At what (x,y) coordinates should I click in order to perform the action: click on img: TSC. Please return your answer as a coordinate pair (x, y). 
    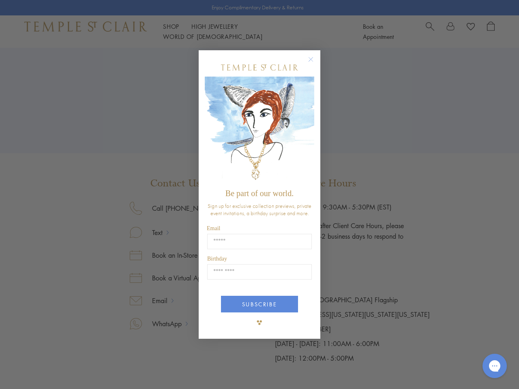
    Looking at the image, I should click on (260, 323).